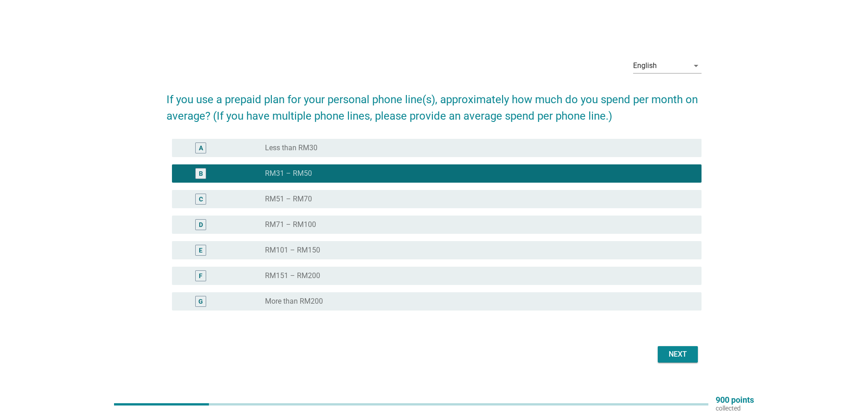  I want to click on label: Less than RM30, so click(291, 148).